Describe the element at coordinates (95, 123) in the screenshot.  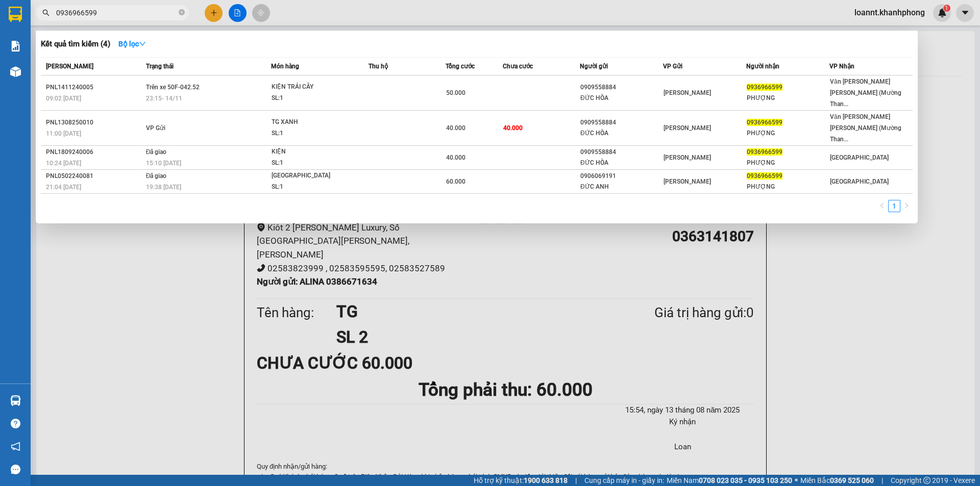
I see `div: PNL1308250010` at that location.